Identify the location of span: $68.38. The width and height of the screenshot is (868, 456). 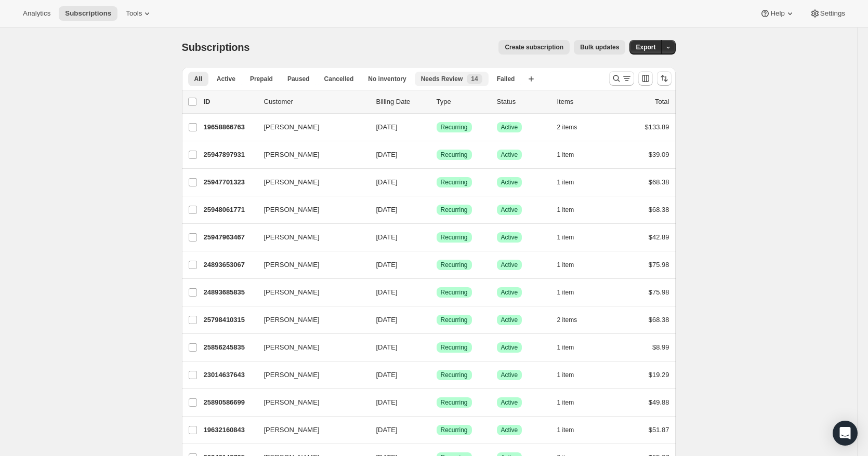
(659, 209).